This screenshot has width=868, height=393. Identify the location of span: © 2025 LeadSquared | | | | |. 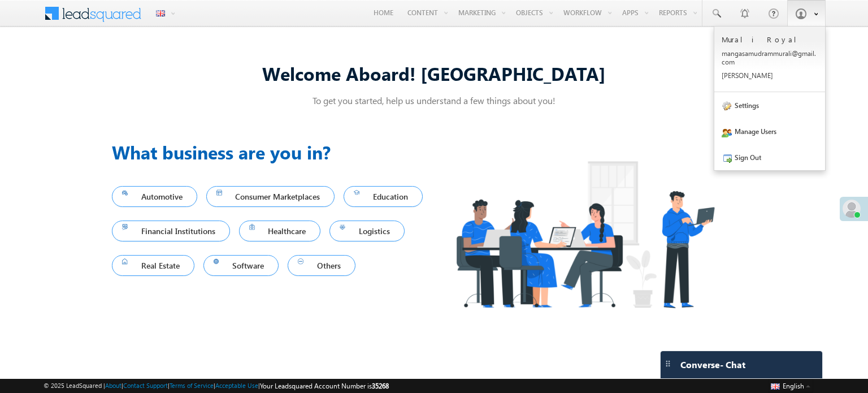
(216, 385).